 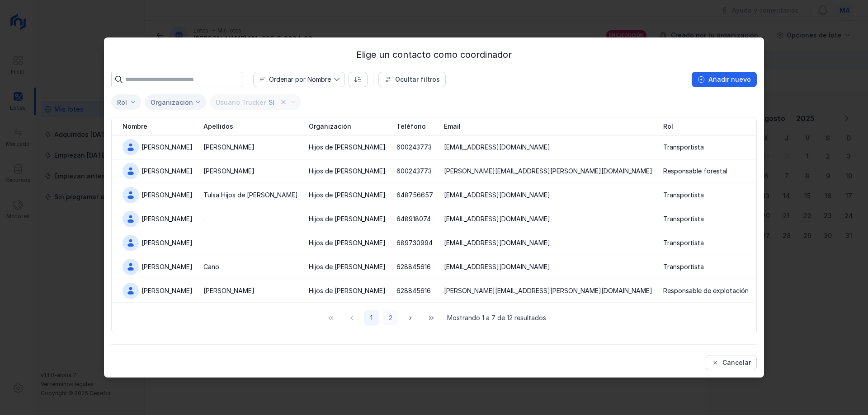 I want to click on button: Page 1, so click(x=371, y=318).